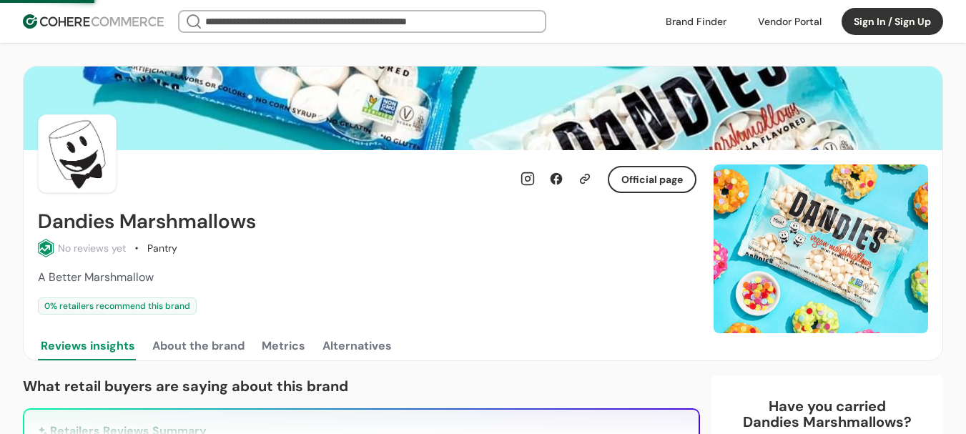 This screenshot has height=434, width=966. What do you see at coordinates (892, 21) in the screenshot?
I see `button: Sign In / Sign Up` at bounding box center [892, 21].